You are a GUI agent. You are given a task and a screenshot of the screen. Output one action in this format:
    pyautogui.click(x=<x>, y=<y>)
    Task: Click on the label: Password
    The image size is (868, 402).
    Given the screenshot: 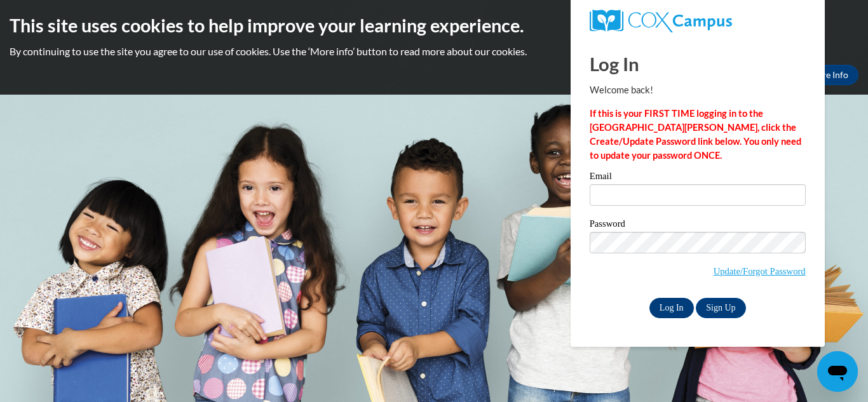 What is the action you would take?
    pyautogui.click(x=698, y=226)
    